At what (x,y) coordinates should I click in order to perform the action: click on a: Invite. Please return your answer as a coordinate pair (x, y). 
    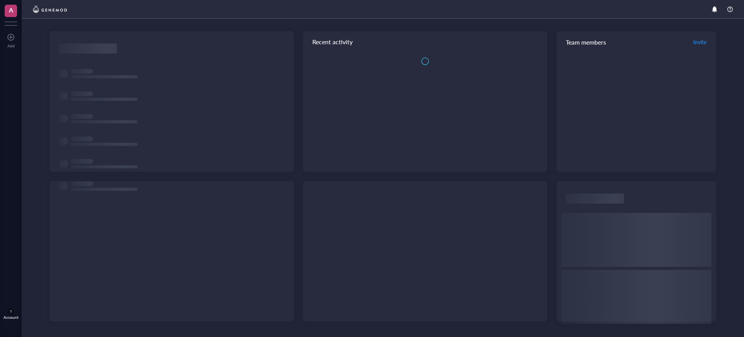
    Looking at the image, I should click on (700, 42).